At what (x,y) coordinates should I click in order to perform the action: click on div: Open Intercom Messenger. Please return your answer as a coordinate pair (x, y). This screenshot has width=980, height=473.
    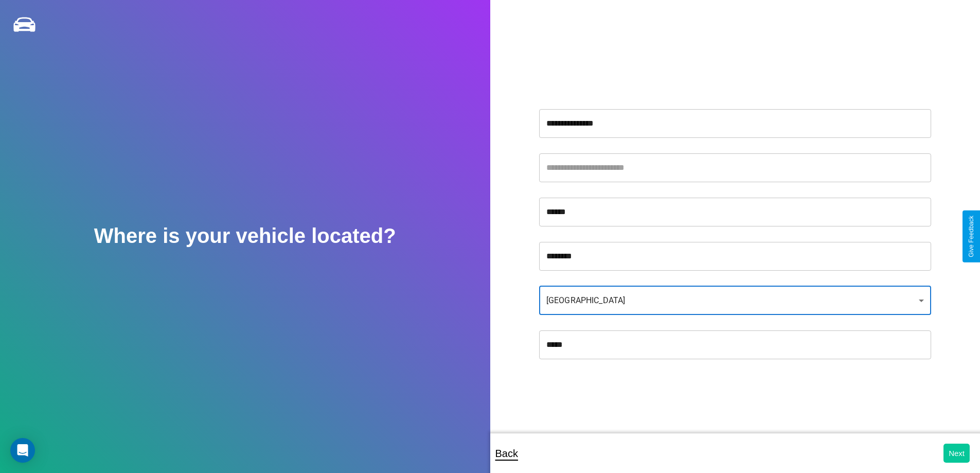
    Looking at the image, I should click on (22, 451).